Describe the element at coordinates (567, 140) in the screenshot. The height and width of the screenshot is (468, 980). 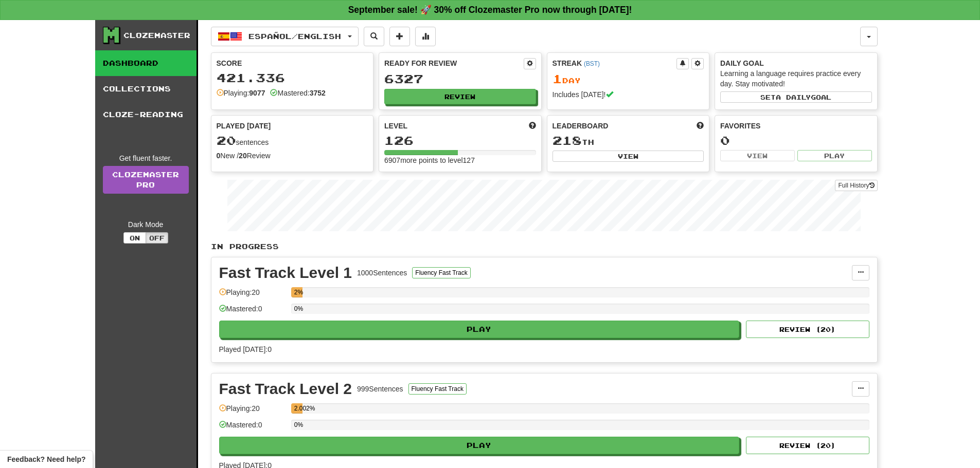
I see `span: 218` at that location.